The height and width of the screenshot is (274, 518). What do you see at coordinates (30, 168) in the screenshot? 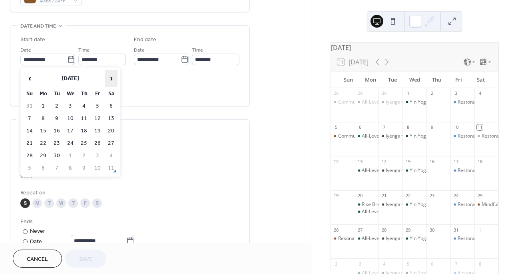
I see `td: 5` at bounding box center [30, 168].